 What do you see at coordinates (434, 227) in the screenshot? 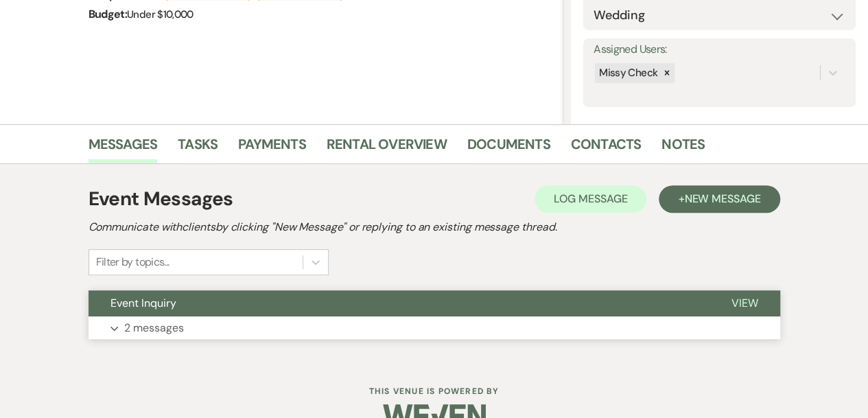
I see `h2: Communicate with clients by clicking "New Message" or replying to an existing message thread.` at bounding box center [434, 227].